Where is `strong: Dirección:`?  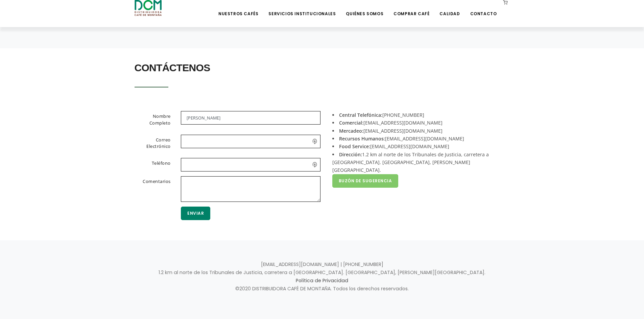
strong: Dirección: is located at coordinates (351, 154).